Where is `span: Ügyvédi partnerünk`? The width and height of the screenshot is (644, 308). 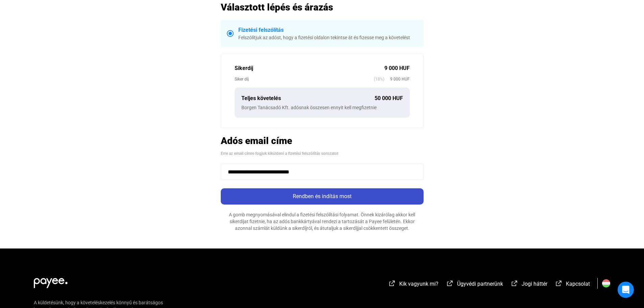 span: Ügyvédi partnerünk is located at coordinates (480, 284).